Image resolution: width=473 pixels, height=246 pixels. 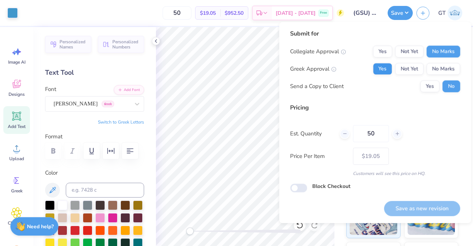 What do you see at coordinates (317, 86) in the screenshot?
I see `div: Send a Copy to Client` at bounding box center [317, 86].